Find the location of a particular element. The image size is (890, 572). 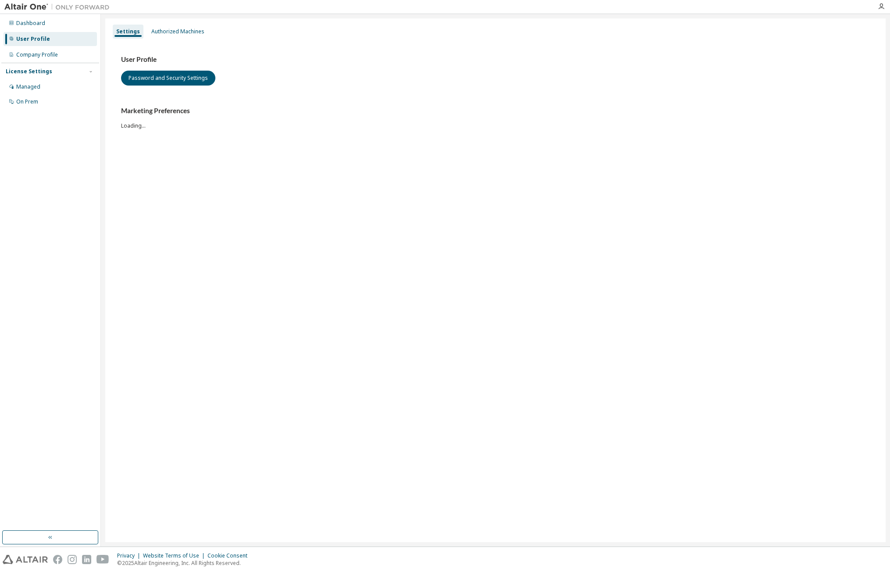

h3: Marketing Preferences is located at coordinates (495, 111).